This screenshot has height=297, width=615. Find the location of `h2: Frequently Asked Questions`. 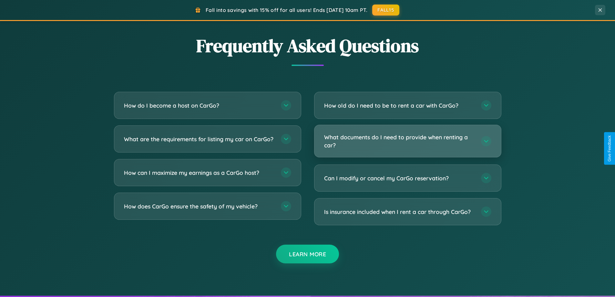

h2: Frequently Asked Questions is located at coordinates (308, 46).